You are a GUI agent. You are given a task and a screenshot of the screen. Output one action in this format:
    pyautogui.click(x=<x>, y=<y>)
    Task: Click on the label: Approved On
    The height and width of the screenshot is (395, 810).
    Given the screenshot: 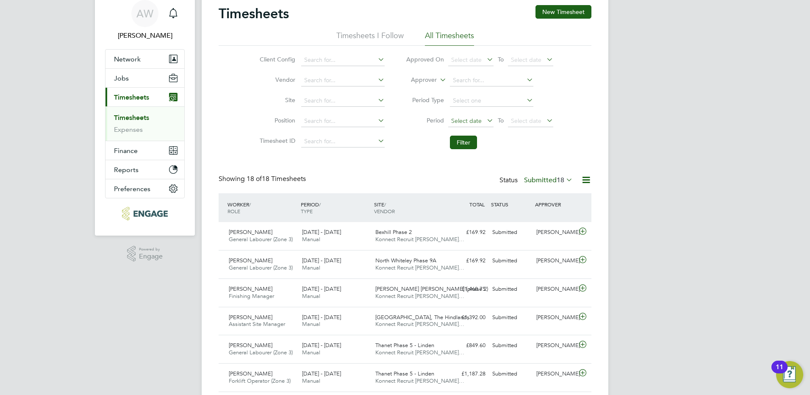 What is the action you would take?
    pyautogui.click(x=425, y=59)
    